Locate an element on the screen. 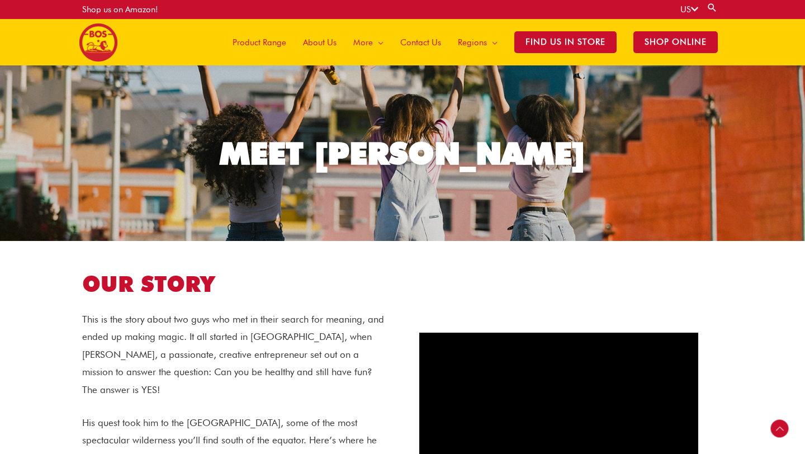 The height and width of the screenshot is (454, 805). h1: OUR STORY is located at coordinates (234, 284).